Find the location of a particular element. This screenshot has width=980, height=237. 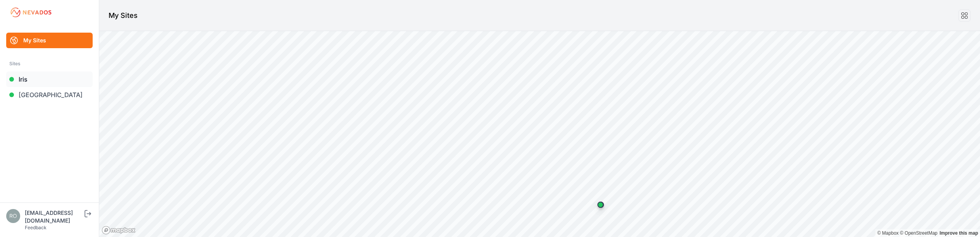

canvas: Map is located at coordinates (540, 134).